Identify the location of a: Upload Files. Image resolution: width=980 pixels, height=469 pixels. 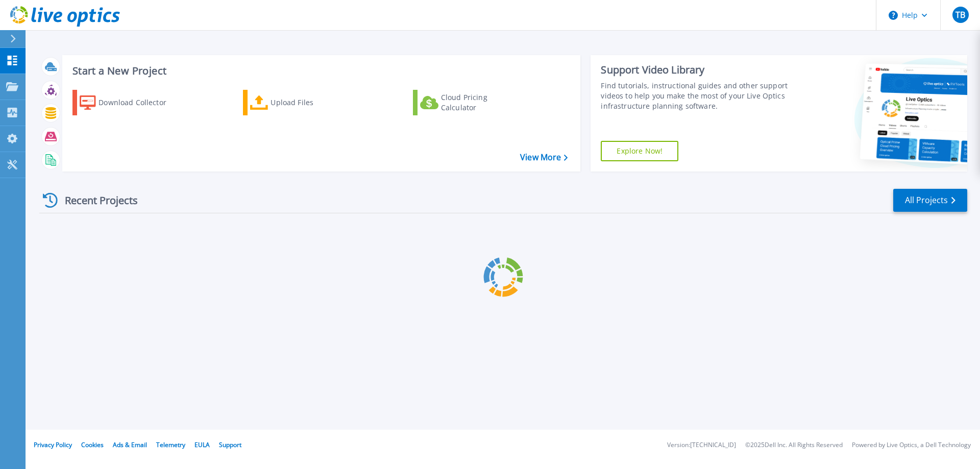
(300, 103).